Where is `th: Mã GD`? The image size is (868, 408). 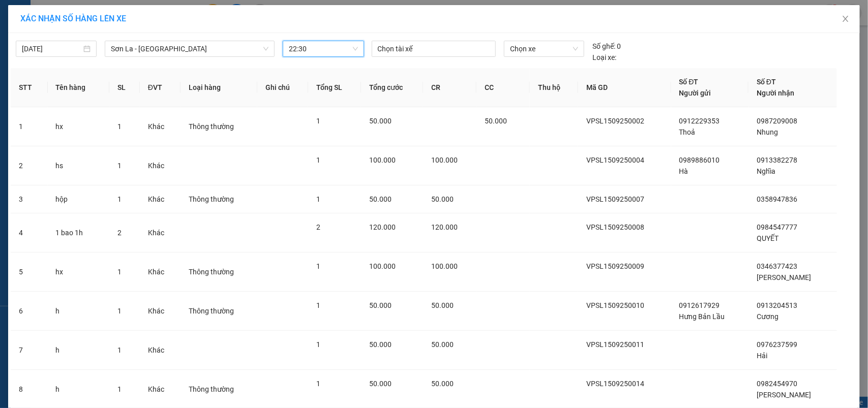
th: Mã GD is located at coordinates (624, 87).